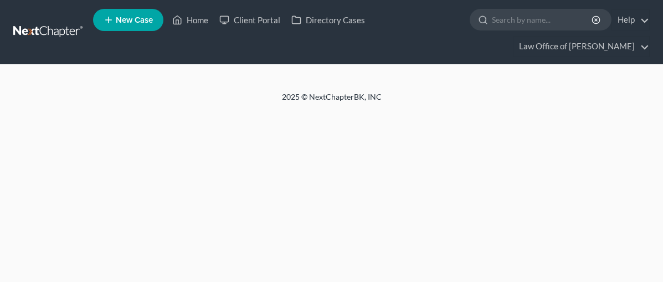  I want to click on div: 2025 © NextChapterBK, INC, so click(332, 101).